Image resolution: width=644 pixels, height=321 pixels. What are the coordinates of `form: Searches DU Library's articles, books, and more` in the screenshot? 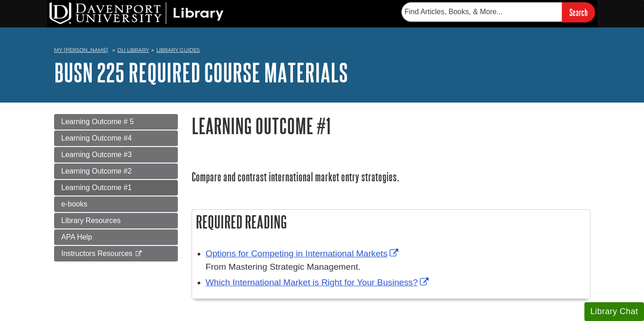 It's located at (498, 12).